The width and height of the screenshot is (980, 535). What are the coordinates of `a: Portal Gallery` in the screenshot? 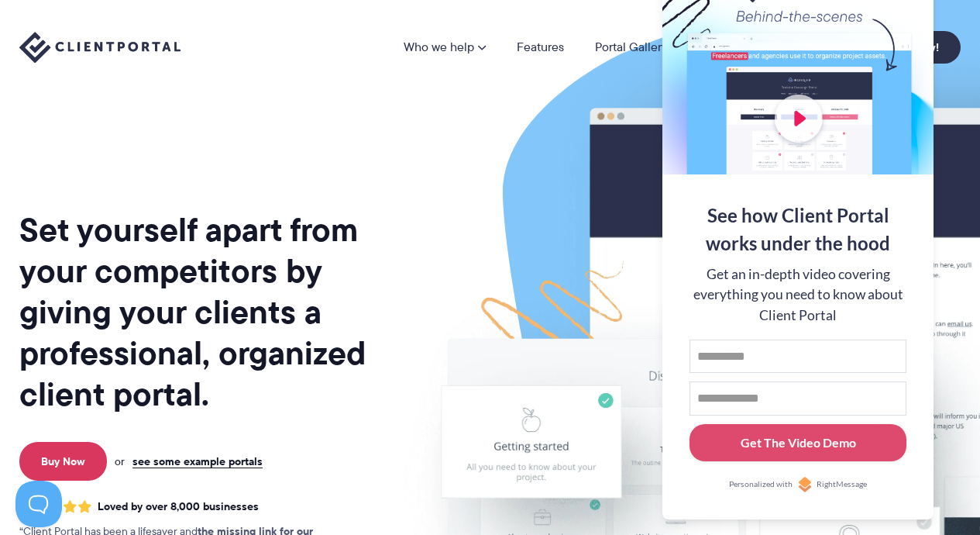 It's located at (631, 48).